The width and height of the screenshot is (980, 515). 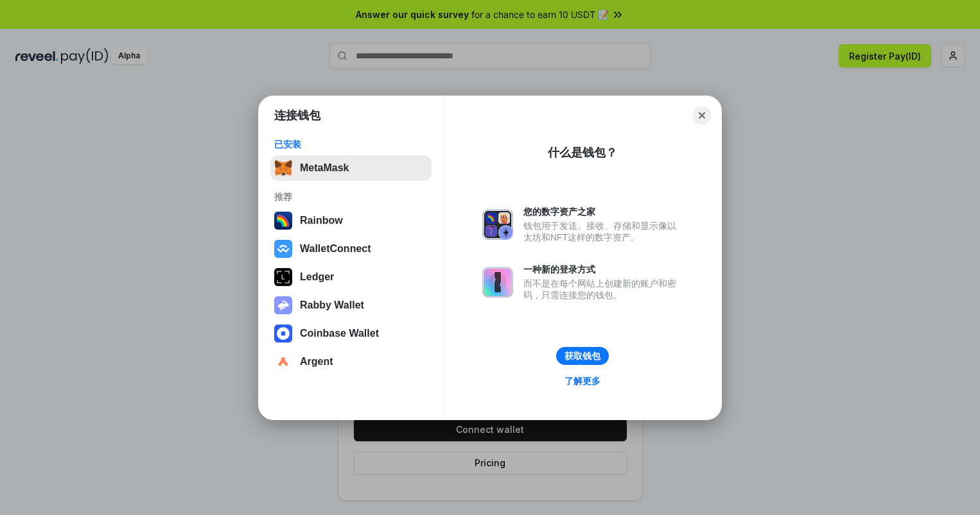 I want to click on div: 一种新的登录方式, so click(x=603, y=270).